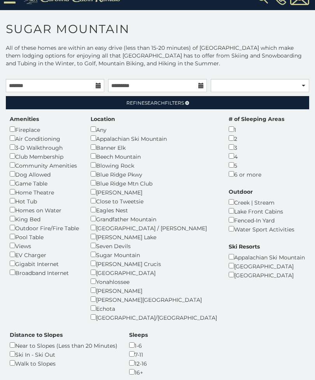  Describe the element at coordinates (44, 263) in the screenshot. I see `div: Gigabit Internet` at that location.